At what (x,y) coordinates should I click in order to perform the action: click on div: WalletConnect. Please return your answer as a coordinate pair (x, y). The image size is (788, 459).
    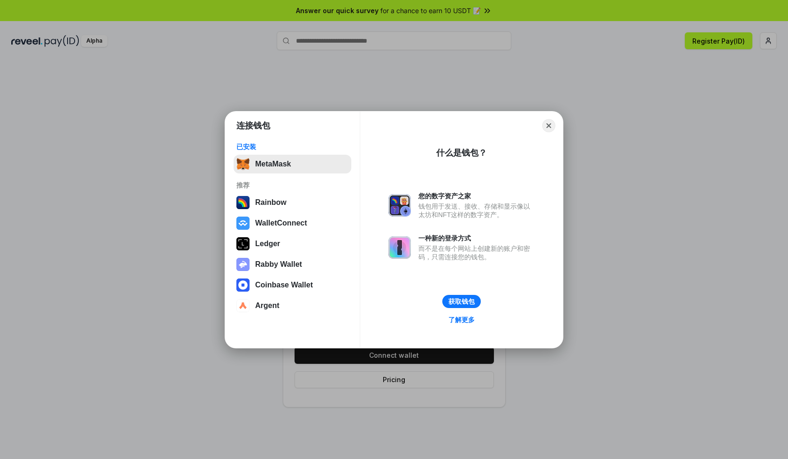
    Looking at the image, I should click on (281, 223).